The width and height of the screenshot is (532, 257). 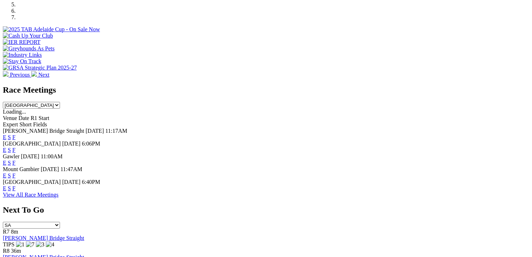 What do you see at coordinates (52, 156) in the screenshot?
I see `span: 11:00AM` at bounding box center [52, 156].